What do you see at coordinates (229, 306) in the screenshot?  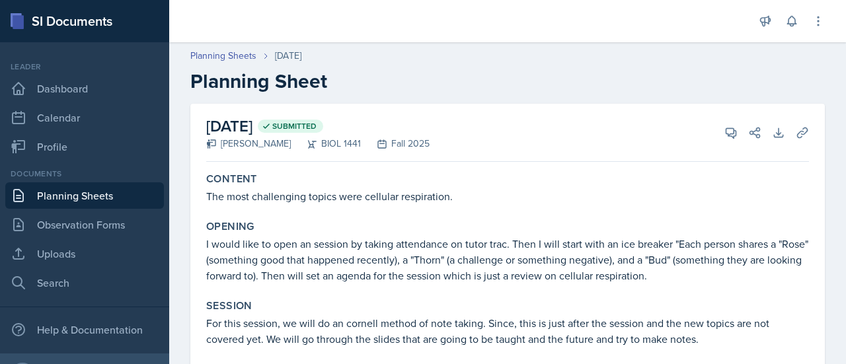 I see `label: Session` at bounding box center [229, 306].